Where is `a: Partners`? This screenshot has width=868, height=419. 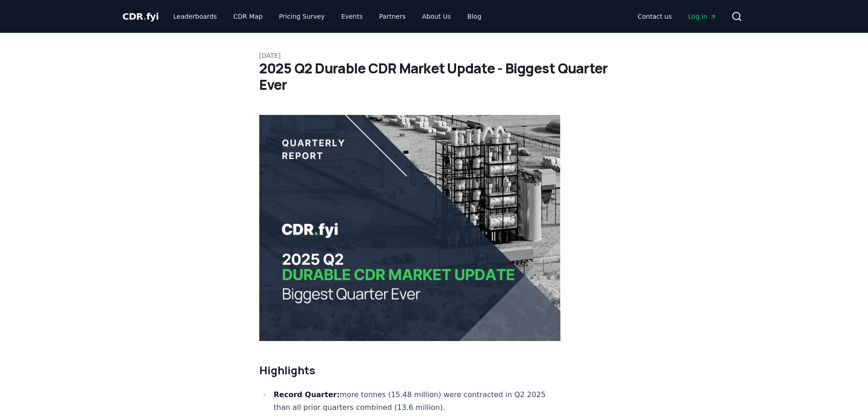 a: Partners is located at coordinates (393, 16).